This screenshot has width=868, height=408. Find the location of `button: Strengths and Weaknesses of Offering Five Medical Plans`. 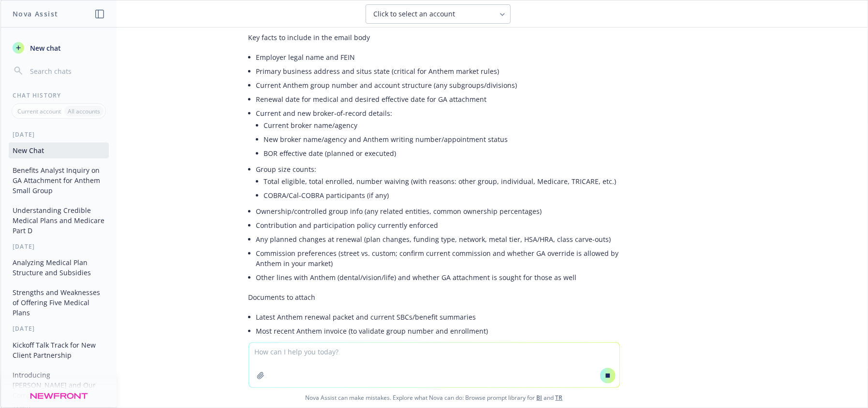

button: Strengths and Weaknesses of Offering Five Medical Plans is located at coordinates (59, 303).